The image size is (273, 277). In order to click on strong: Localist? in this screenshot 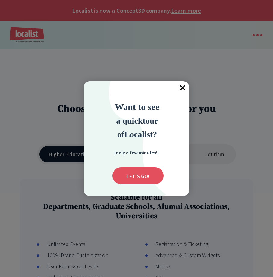, I will do `click(141, 134)`.